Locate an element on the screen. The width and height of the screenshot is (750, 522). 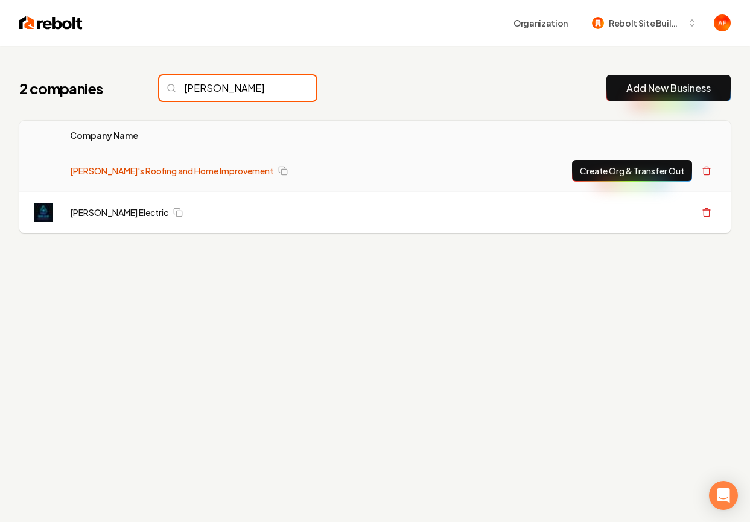
input: Search... is located at coordinates (238, 88).